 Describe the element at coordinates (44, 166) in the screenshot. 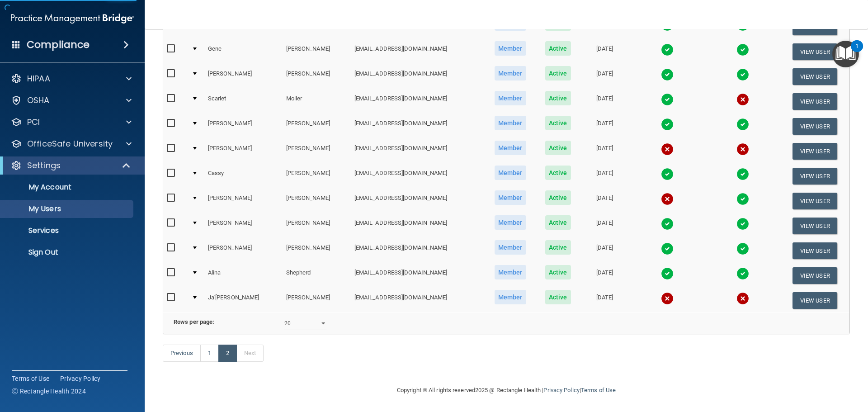

I see `p: Settings` at that location.